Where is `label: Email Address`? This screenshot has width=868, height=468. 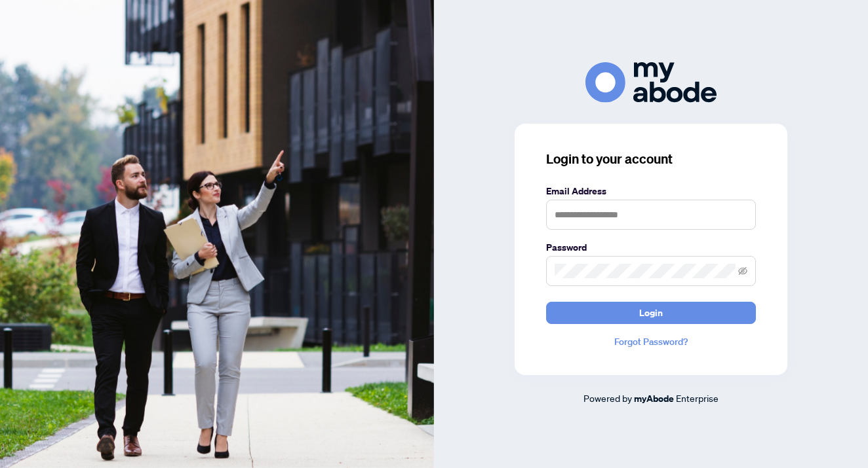
label: Email Address is located at coordinates (651, 192).